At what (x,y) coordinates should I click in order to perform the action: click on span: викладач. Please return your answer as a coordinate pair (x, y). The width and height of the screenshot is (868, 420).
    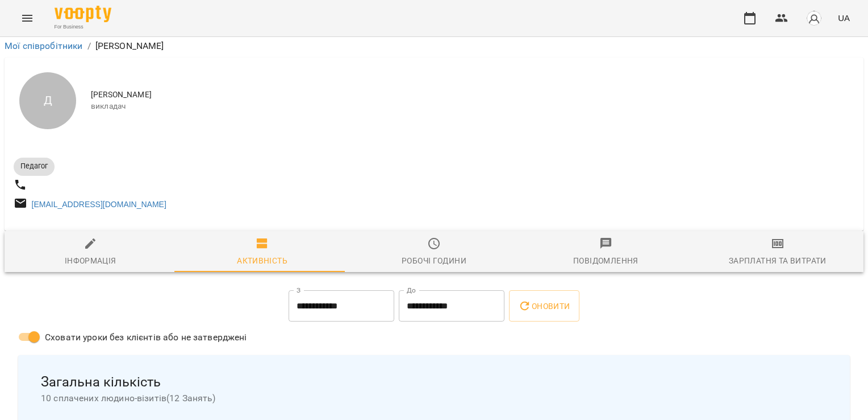
    Looking at the image, I should click on (473, 106).